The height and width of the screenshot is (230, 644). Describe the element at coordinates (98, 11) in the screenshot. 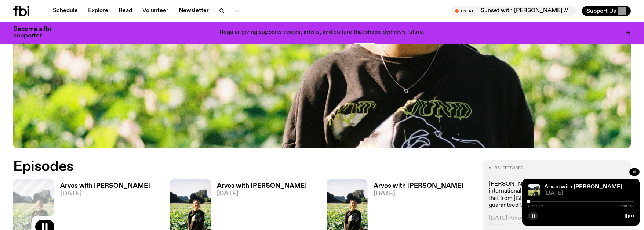

I see `a: Explore` at that location.